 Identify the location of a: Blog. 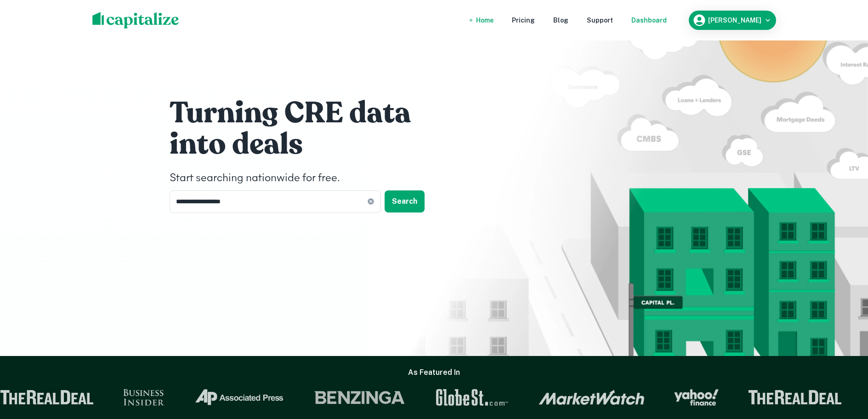
(561, 20).